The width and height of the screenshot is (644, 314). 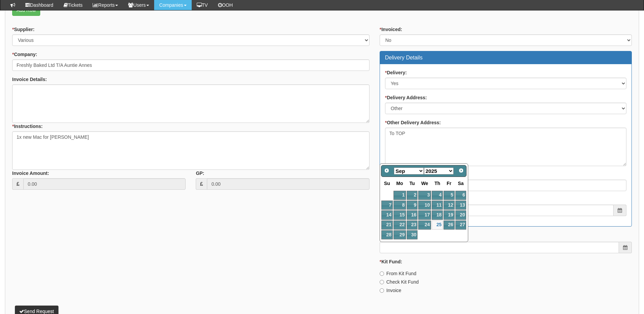 What do you see at coordinates (413, 184) in the screenshot?
I see `span: Tuesday` at bounding box center [413, 184].